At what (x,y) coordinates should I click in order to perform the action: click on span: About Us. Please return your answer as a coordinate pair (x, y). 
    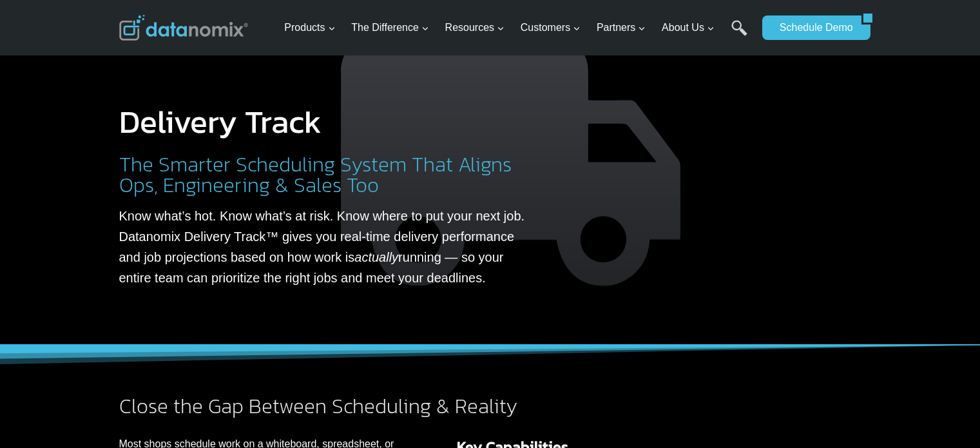
    Looking at the image, I should click on (688, 28).